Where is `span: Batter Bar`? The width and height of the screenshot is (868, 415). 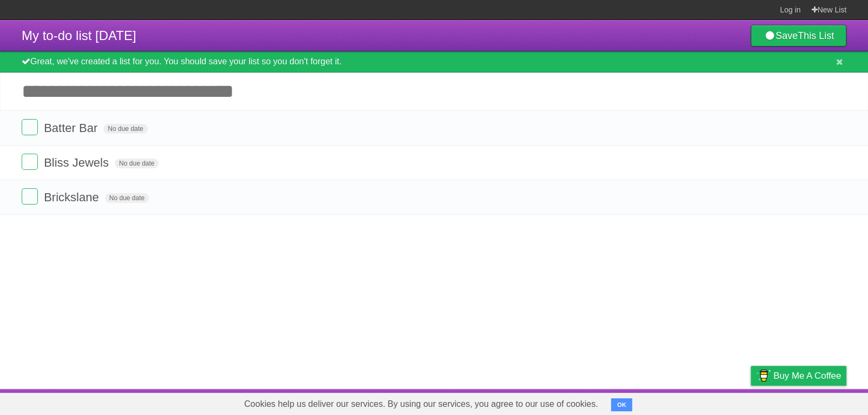 span: Batter Bar is located at coordinates (72, 128).